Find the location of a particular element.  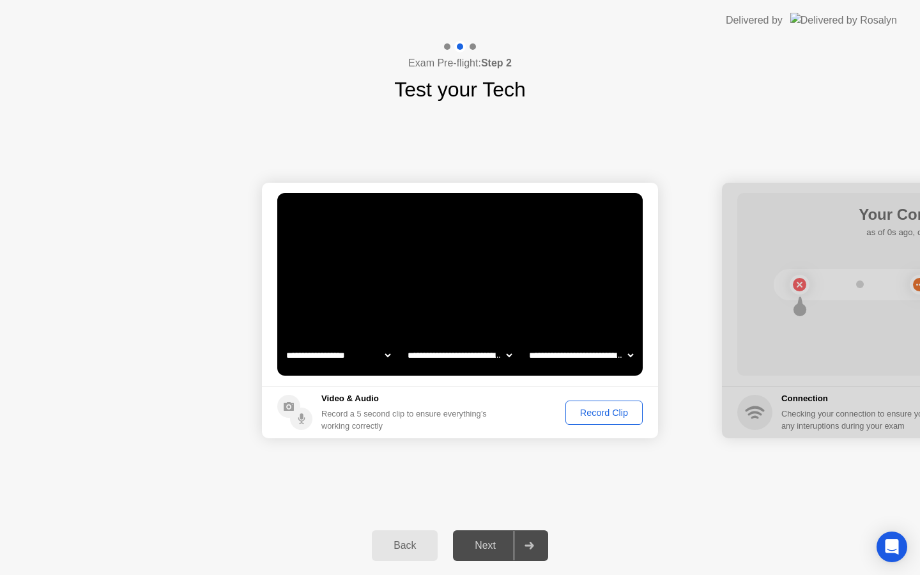

img: Delivered by Rosalyn is located at coordinates (843, 20).